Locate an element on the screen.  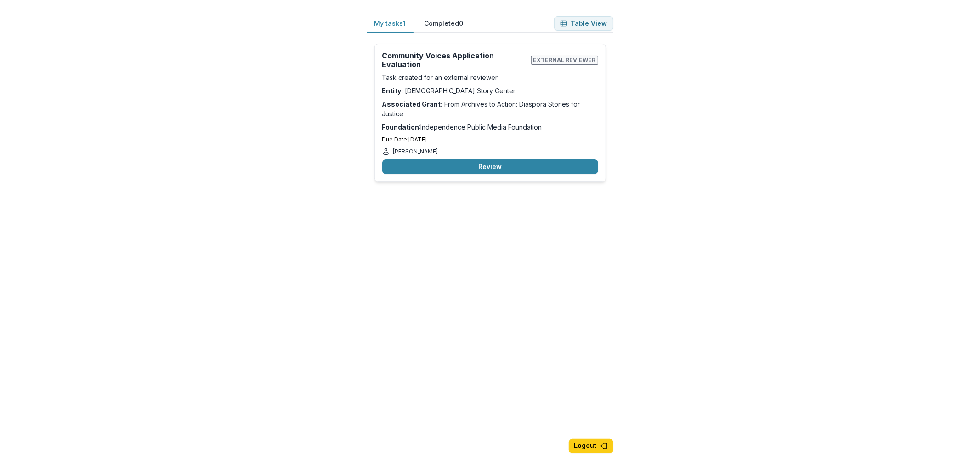
button: Logout is located at coordinates (590, 446).